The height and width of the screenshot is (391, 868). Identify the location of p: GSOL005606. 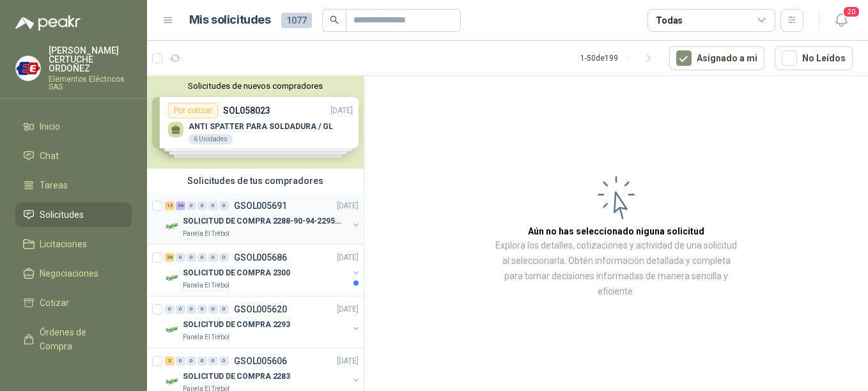
(260, 361).